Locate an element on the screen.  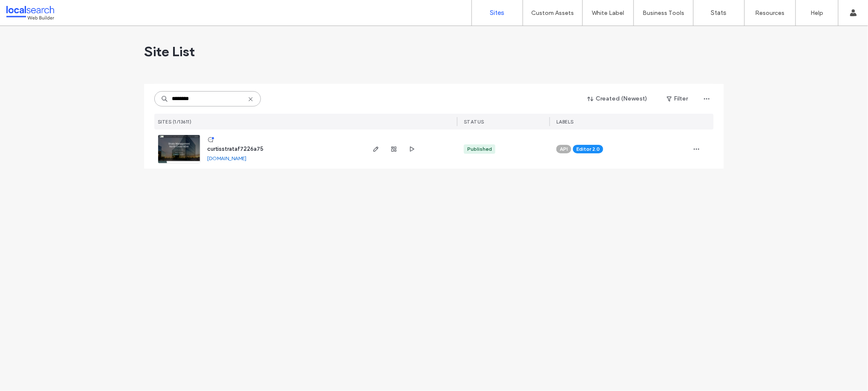
span: Editor 2.0 is located at coordinates (588, 149).